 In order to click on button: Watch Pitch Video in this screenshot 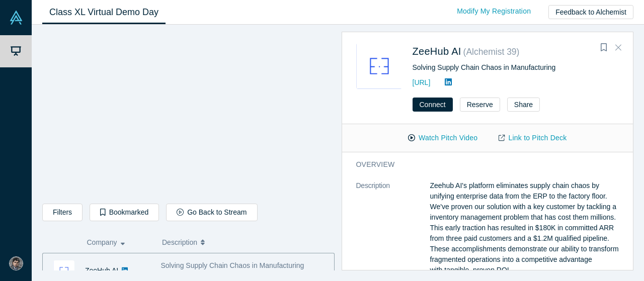, I will do `click(443, 138)`.